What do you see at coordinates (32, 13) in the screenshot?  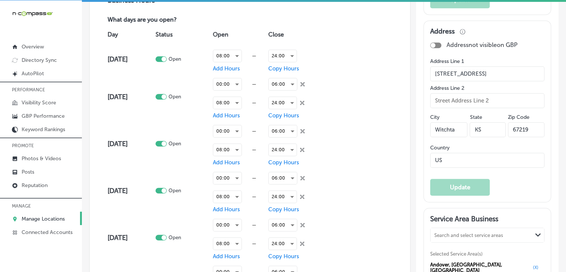 I see `img: 660ab0bf-5cc7-4cb8-ba1c-48b5ae0f18e60NCTV_CLogo_TV_Black_-500x88.png` at bounding box center [32, 13].